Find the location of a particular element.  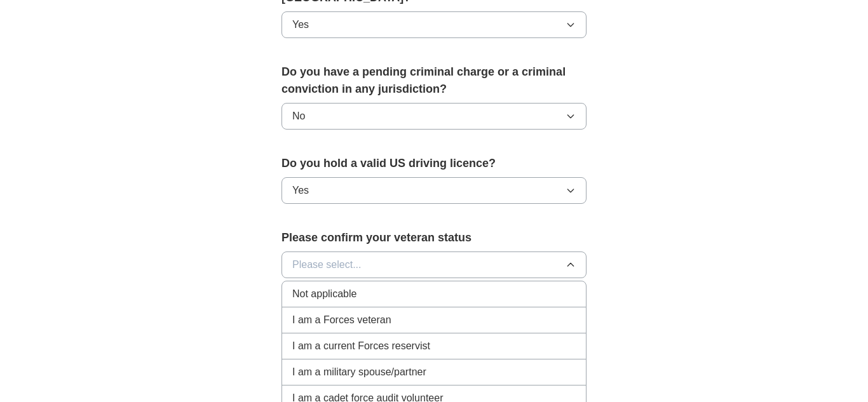

span: No is located at coordinates (298, 116).